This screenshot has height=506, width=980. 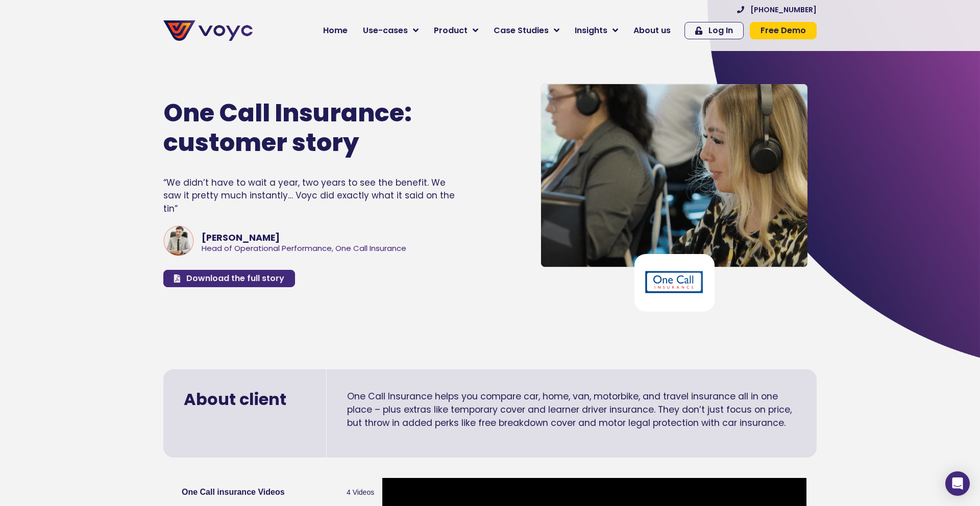 I want to click on a: Product, so click(x=456, y=31).